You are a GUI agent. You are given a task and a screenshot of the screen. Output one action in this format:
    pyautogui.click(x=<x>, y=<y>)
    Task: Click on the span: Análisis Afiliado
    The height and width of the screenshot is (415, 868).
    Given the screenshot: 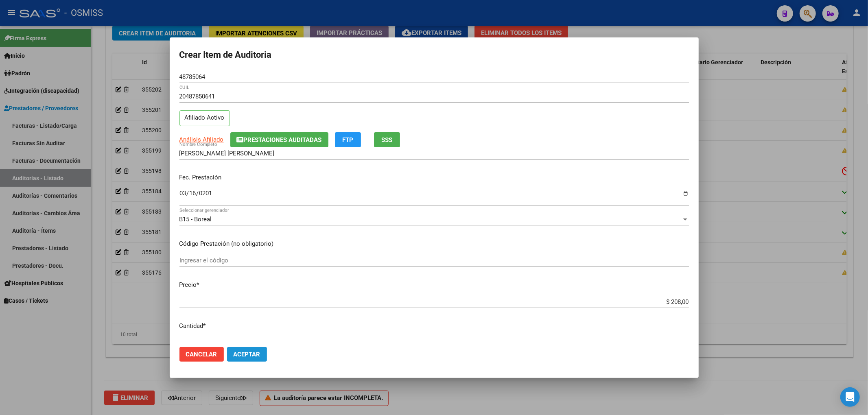 What is the action you would take?
    pyautogui.click(x=201, y=139)
    